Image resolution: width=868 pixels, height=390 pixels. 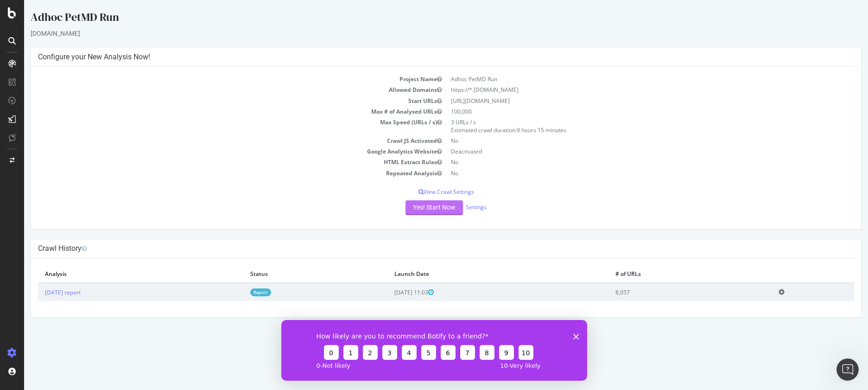 What do you see at coordinates (291, 274) in the screenshot?
I see `th: Status` at bounding box center [291, 274].